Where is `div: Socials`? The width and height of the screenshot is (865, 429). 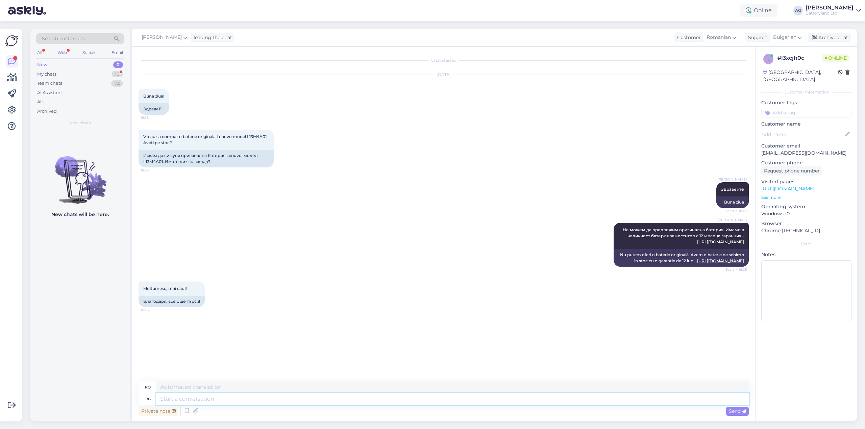 div: Socials is located at coordinates (89, 53).